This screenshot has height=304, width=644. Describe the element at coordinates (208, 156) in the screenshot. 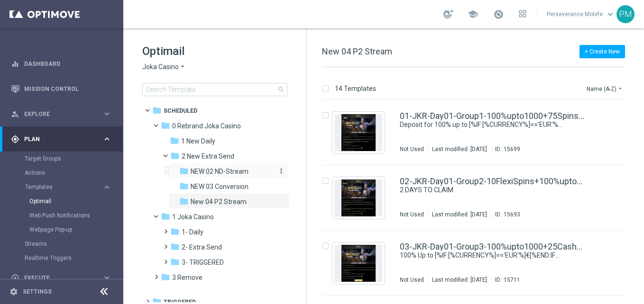

I see `span: 2 New Extra Send` at that location.